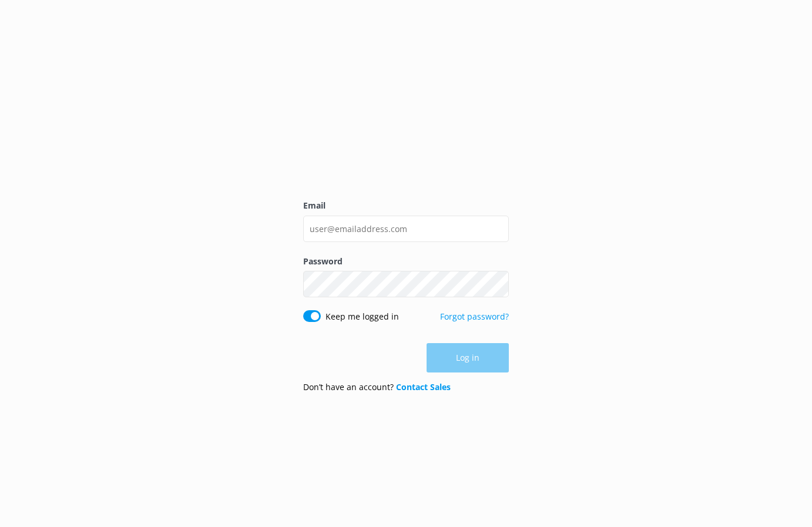 The width and height of the screenshot is (812, 527). Describe the element at coordinates (362, 316) in the screenshot. I see `label: Keep me logged in` at that location.